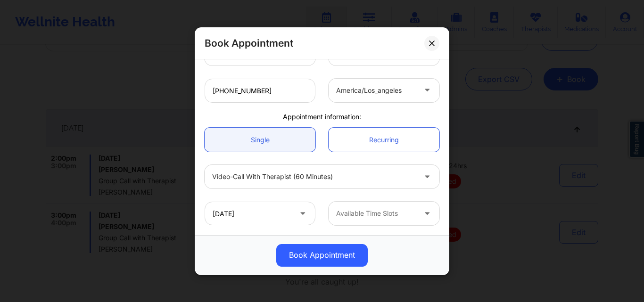 This screenshot has height=302, width=644. I want to click on h2: Book Appointment, so click(249, 43).